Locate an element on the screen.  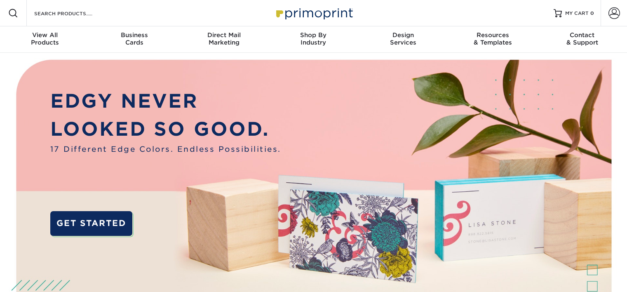
a: GET STARTED is located at coordinates (91, 223).